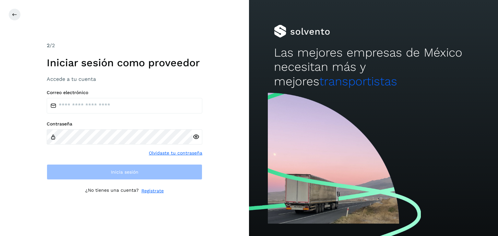 The width and height of the screenshot is (498, 236). Describe the element at coordinates (124, 172) in the screenshot. I see `span: Inicia sesión` at that location.